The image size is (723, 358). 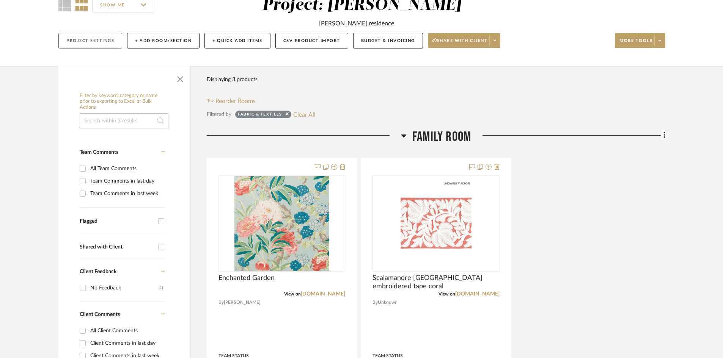 I want to click on button: More tools, so click(x=640, y=41).